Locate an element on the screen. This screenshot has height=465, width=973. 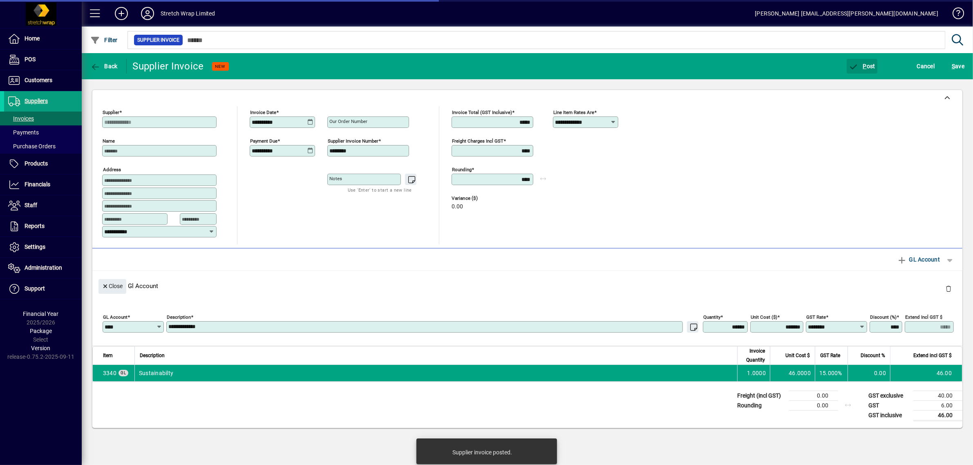
span: Filter is located at coordinates (104, 40).